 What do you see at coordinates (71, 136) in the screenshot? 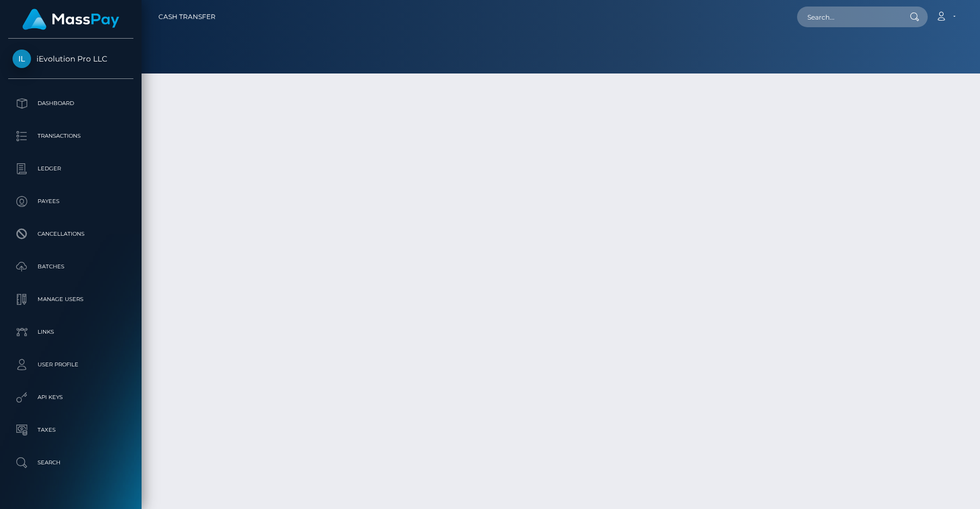
I see `p: Transactions` at bounding box center [71, 136].